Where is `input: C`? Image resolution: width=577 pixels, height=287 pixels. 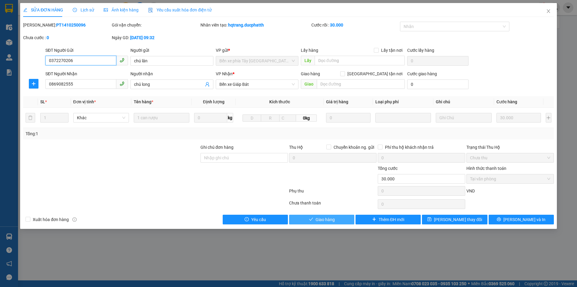
input: C is located at coordinates (288, 118).